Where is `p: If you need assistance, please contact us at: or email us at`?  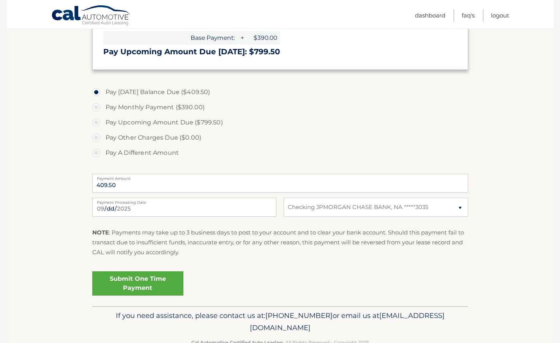 p: If you need assistance, please contact us at: or email us at is located at coordinates (280, 322).